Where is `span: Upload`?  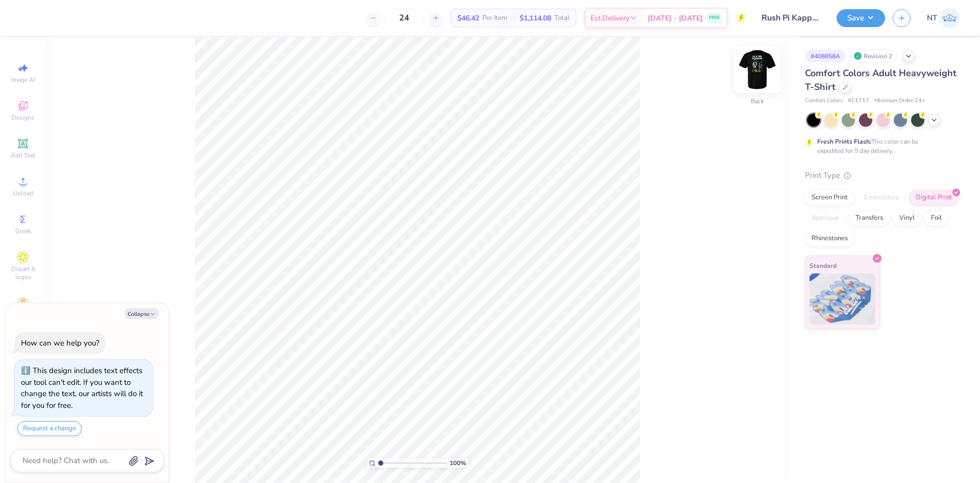 span: Upload is located at coordinates (23, 193).